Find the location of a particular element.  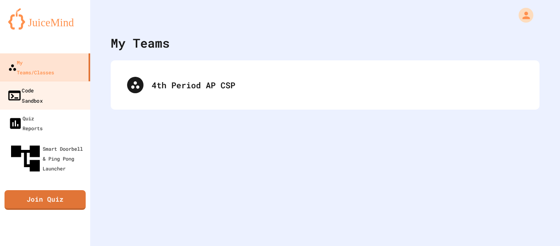

div: Smart Doorbell & Ping Pong Launcher is located at coordinates (48, 158).